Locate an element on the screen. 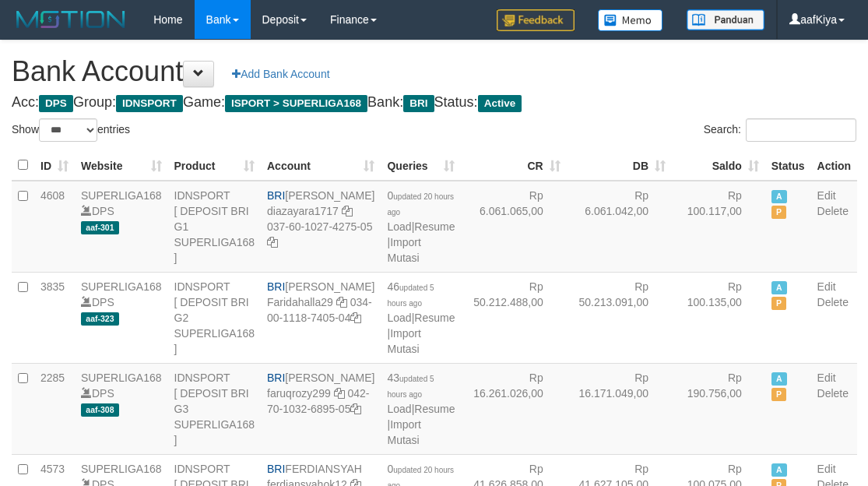 This screenshot has height=486, width=868. span: updated 20 hours ago is located at coordinates (421, 204).